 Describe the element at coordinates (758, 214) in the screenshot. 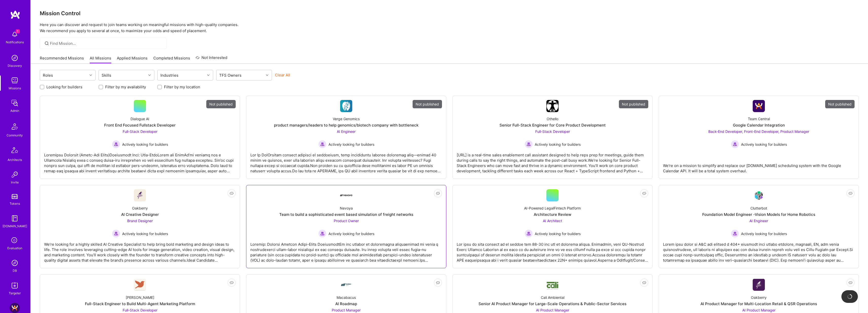

I see `div: Foundation Model Engineer -Vision Models for Home Robotics` at that location.